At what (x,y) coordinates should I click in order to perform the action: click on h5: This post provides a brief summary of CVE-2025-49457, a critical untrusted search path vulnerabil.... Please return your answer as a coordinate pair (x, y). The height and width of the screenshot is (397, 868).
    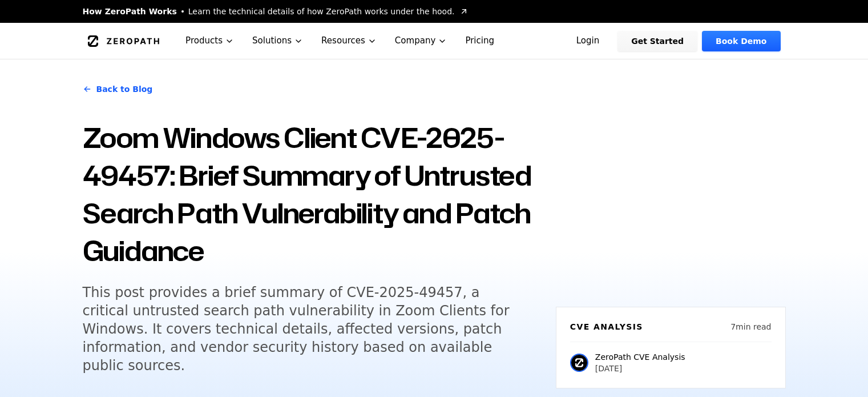
    Looking at the image, I should click on (302, 329).